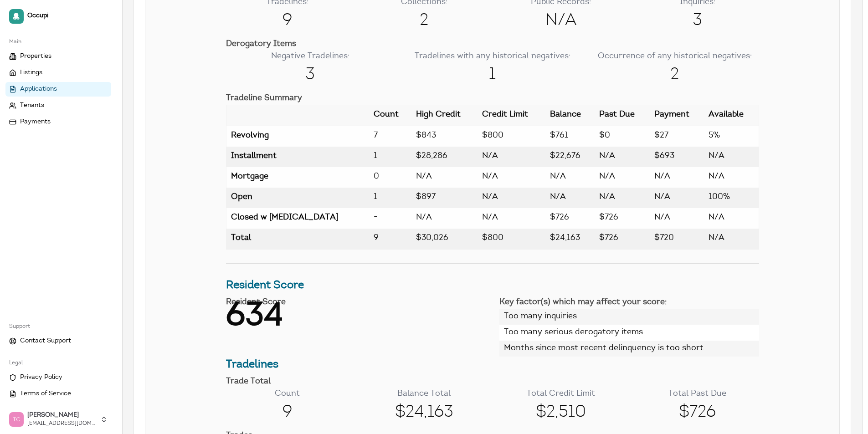 The image size is (868, 434). I want to click on div: Main, so click(59, 42).